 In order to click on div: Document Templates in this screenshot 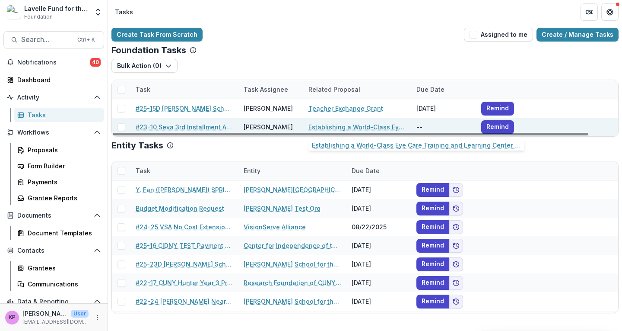, I will do `click(62, 233)`.